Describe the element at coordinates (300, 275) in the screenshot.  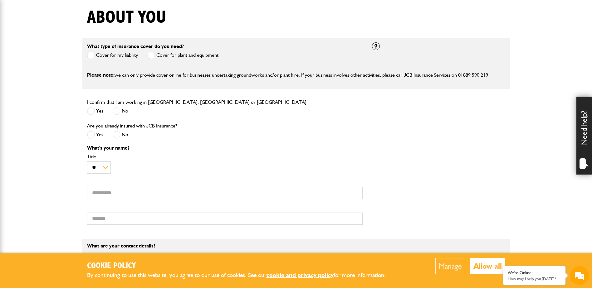
I see `a: cookie and privacy policy` at that location.